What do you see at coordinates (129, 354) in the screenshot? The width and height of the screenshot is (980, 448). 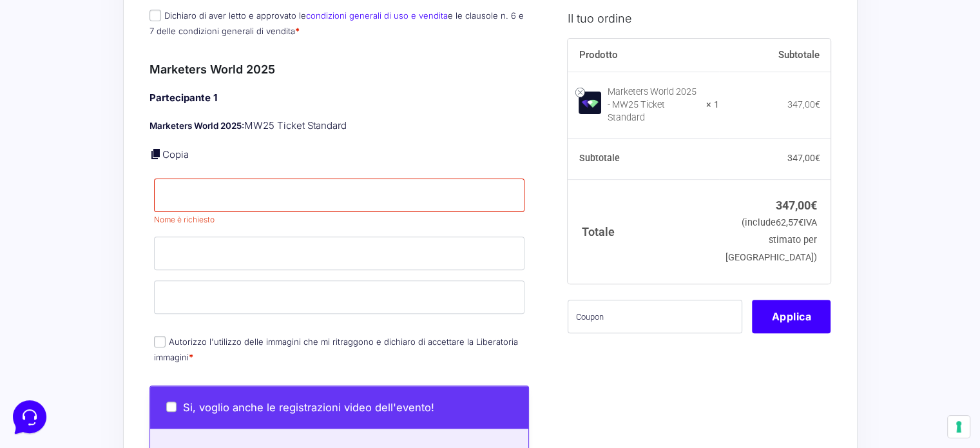 I see `p: Messaggi` at bounding box center [129, 354].